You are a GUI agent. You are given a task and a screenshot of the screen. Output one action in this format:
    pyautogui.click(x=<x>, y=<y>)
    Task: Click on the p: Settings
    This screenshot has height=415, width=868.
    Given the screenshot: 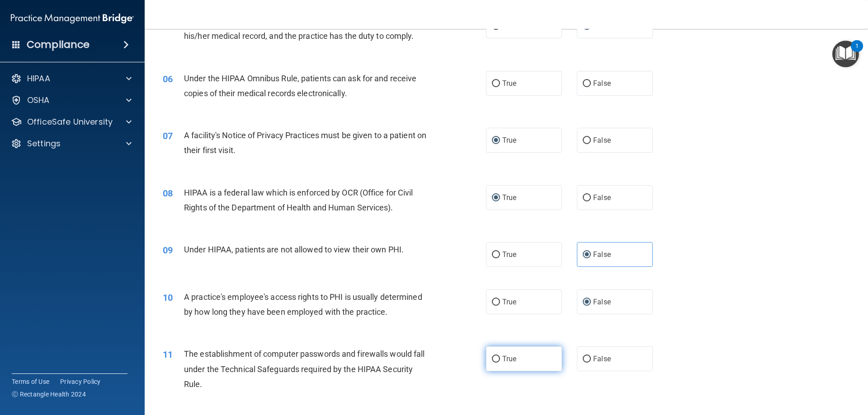 What is the action you would take?
    pyautogui.click(x=44, y=144)
    